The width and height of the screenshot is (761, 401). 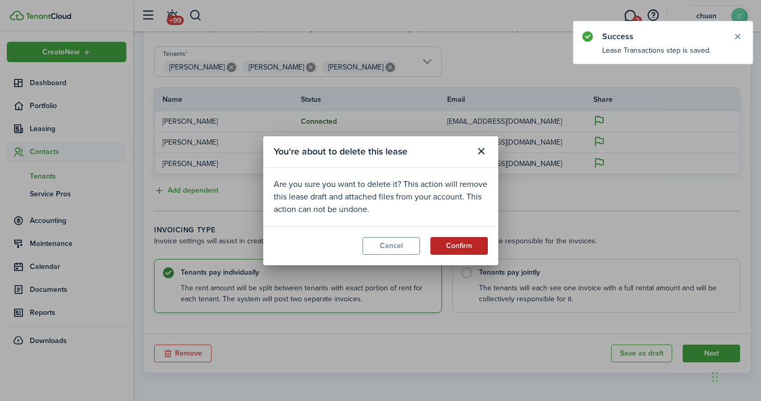 I want to click on div: Drag, so click(x=715, y=377).